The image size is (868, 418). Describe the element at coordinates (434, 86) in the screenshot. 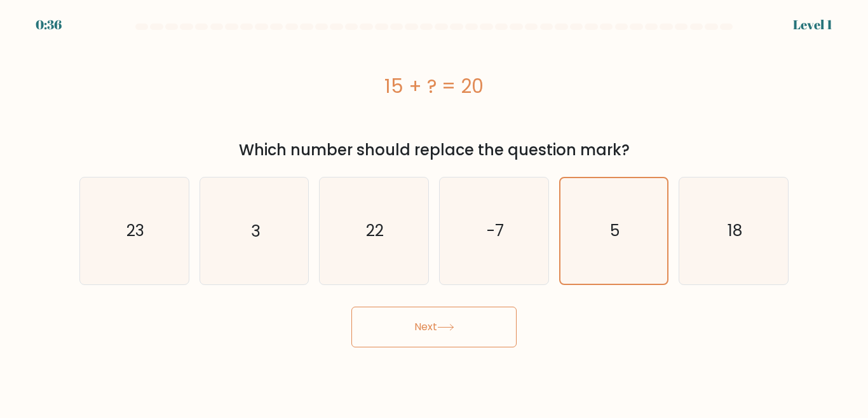

I see `div: 15 + ? = 20` at that location.